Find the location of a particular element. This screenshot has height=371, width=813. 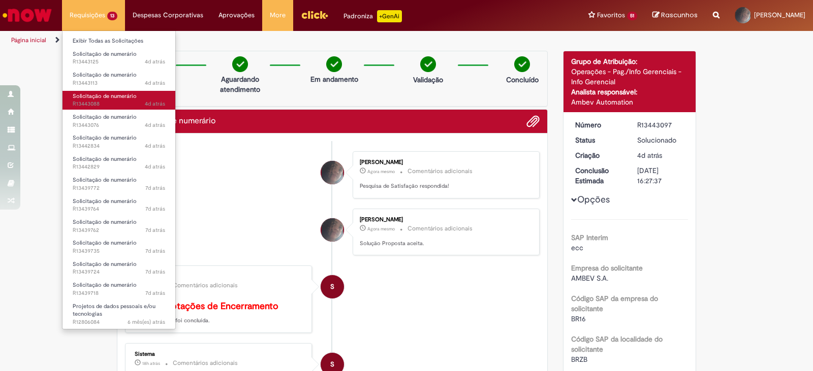

a: Aberto R13442829 : Solicitação de numerário is located at coordinates (119, 163).